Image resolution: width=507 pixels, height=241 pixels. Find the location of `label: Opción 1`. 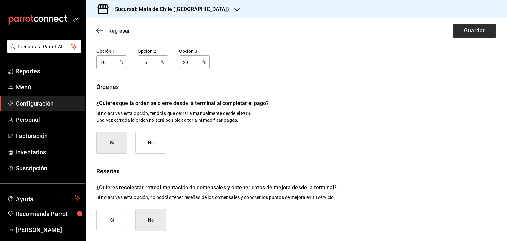

label: Opción 1 is located at coordinates (111, 51).